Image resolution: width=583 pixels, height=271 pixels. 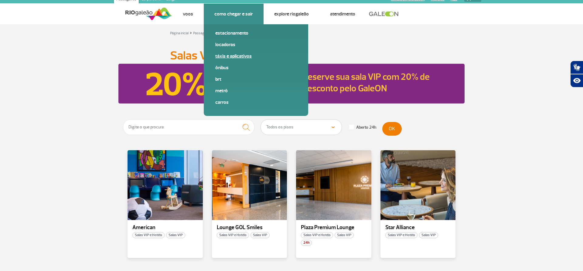 What do you see at coordinates (256, 79) in the screenshot?
I see `a: BRT` at bounding box center [256, 79].